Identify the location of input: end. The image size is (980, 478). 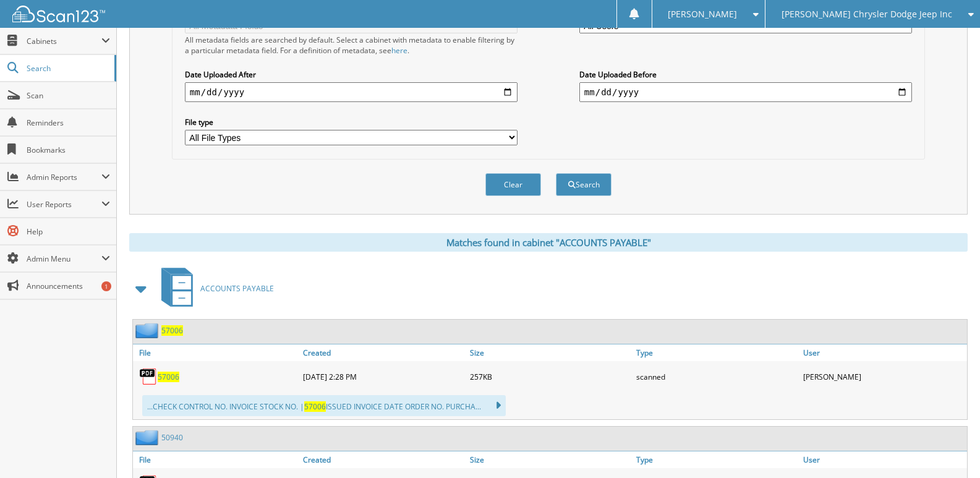
(746, 93).